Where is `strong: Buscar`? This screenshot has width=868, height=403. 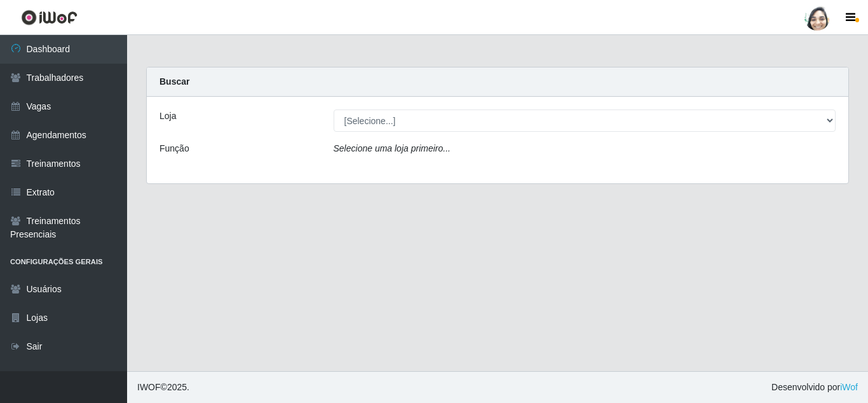
strong: Buscar is located at coordinates (174, 81).